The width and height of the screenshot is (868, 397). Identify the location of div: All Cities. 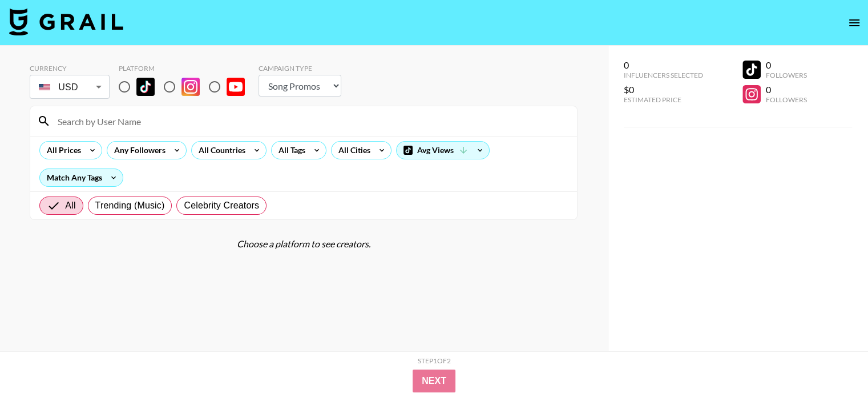
(352, 151).